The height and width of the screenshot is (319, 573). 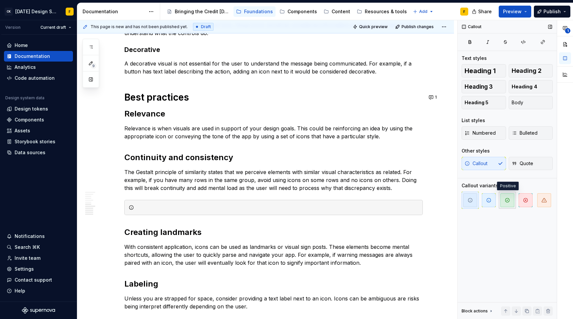 I want to click on div: Search ⌘K, so click(x=27, y=248).